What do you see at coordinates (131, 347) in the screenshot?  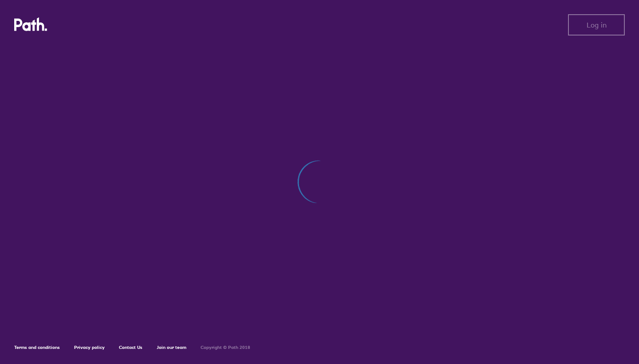 I see `a: Contact Us` at bounding box center [131, 347].